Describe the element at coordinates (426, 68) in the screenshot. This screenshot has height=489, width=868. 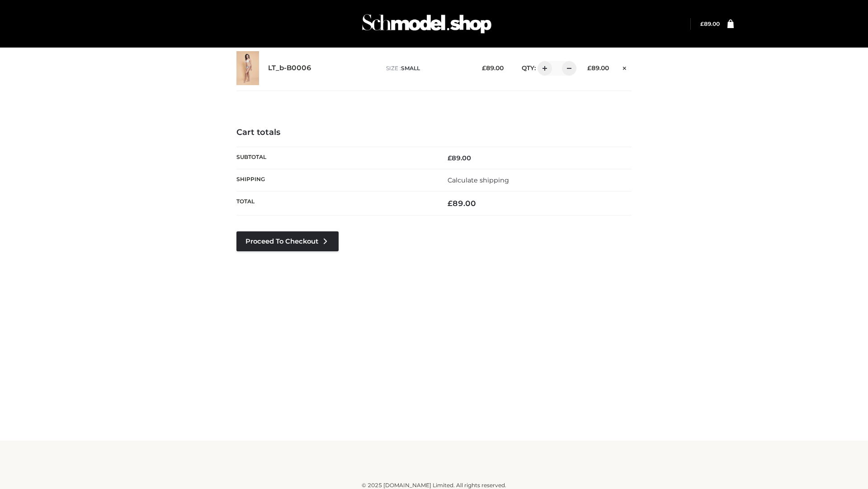
I see `p: size :` at that location.